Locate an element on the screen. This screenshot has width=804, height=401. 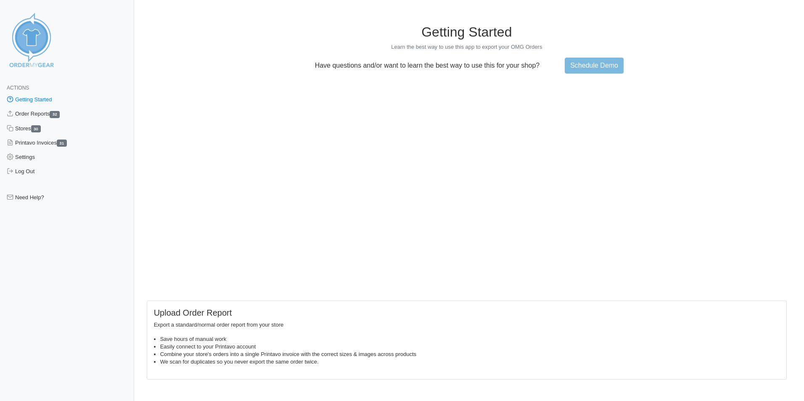
span: 30 is located at coordinates (36, 129).